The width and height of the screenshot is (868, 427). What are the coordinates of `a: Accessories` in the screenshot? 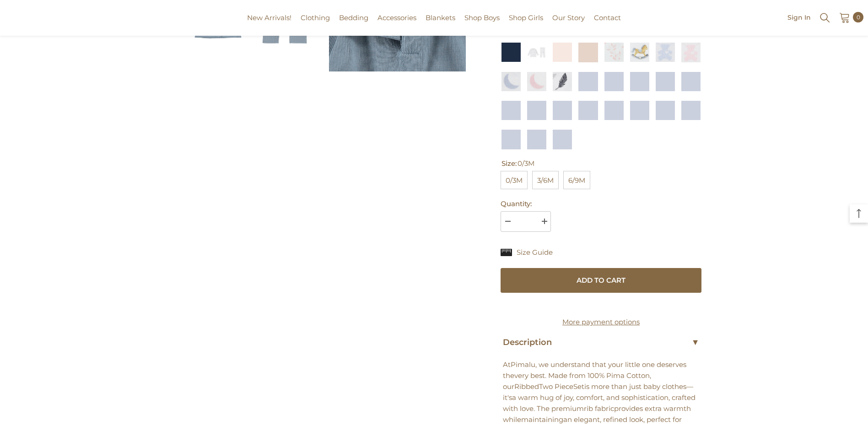 It's located at (397, 24).